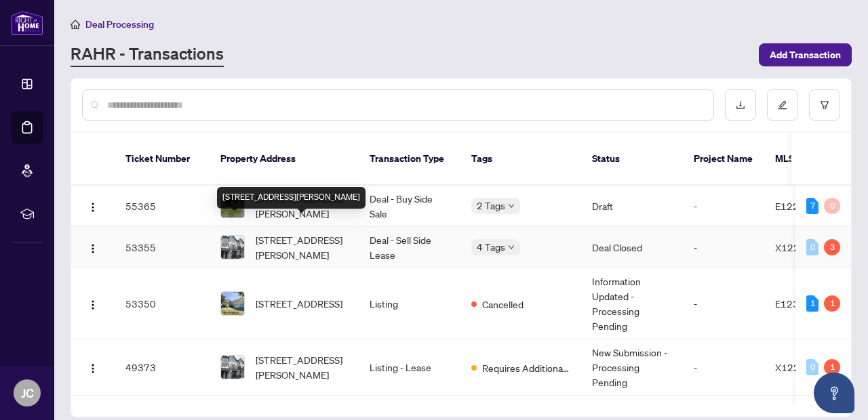 The width and height of the screenshot is (868, 420). Describe the element at coordinates (805, 159) in the screenshot. I see `th: MLS #` at that location.